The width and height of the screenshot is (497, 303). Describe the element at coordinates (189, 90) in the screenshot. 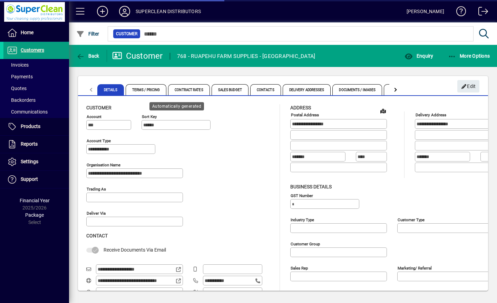

I see `span: Contract Rates` at that location.